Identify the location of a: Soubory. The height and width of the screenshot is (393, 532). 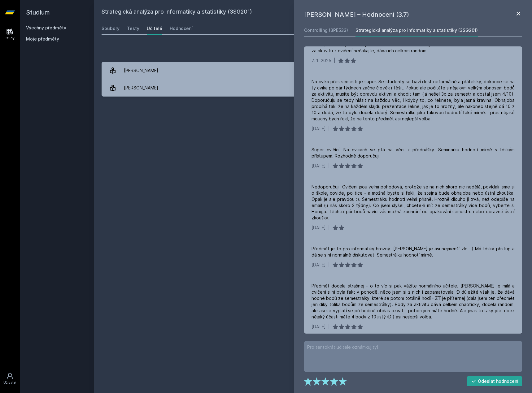
(111, 28).